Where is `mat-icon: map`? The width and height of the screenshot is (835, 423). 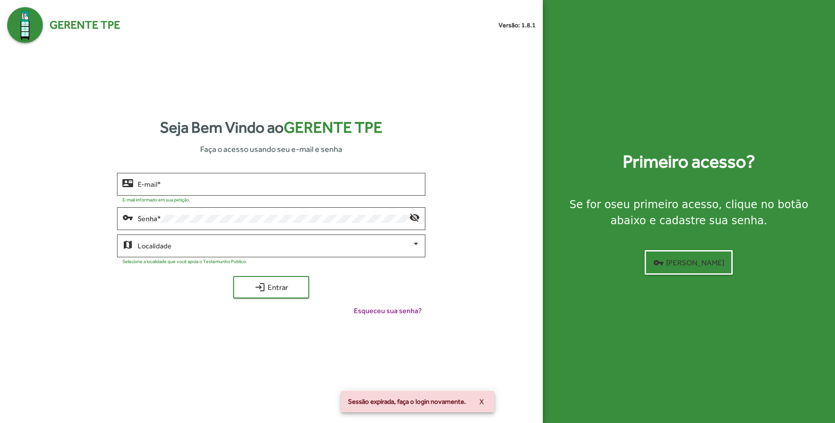 mat-icon: map is located at coordinates (128, 244).